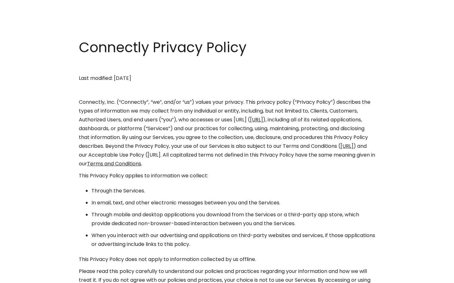 Image resolution: width=454 pixels, height=283 pixels. Describe the element at coordinates (227, 48) in the screenshot. I see `h1: Connectly Privacy Policy` at that location.